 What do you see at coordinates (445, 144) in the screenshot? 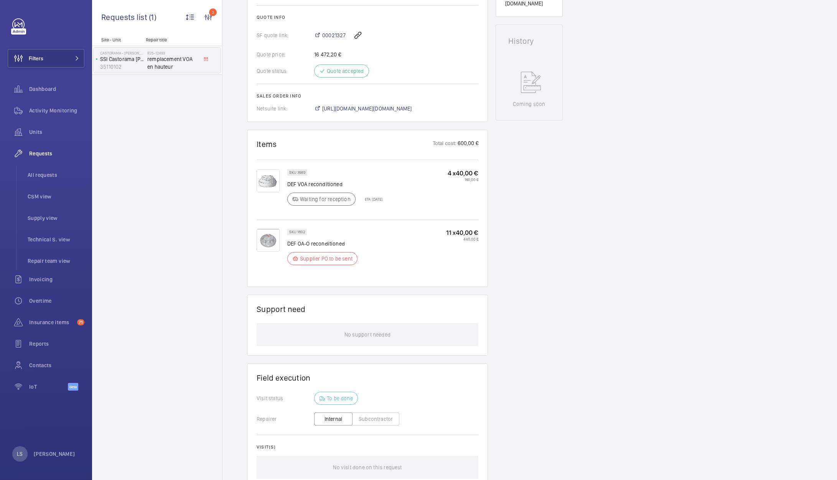
I see `p: Total cost:` at bounding box center [445, 144].